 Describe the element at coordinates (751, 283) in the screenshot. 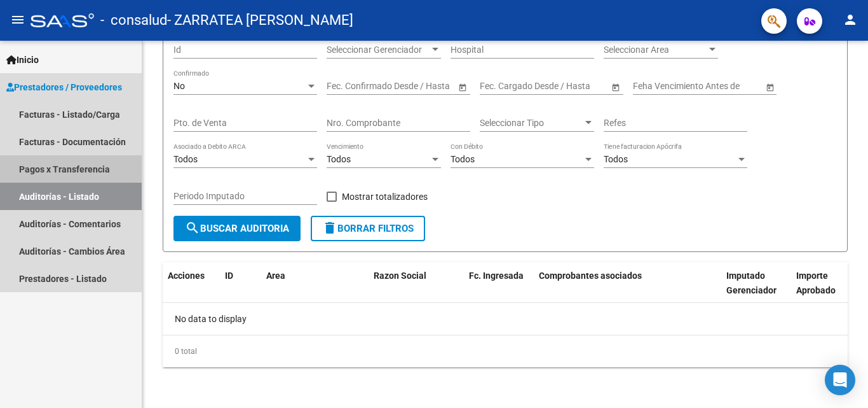

I see `span: Imputado Gerenciador` at that location.